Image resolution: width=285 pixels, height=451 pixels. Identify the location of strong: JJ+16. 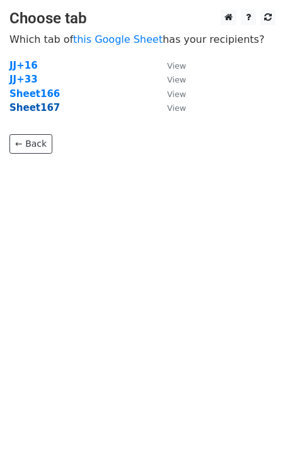
(23, 66).